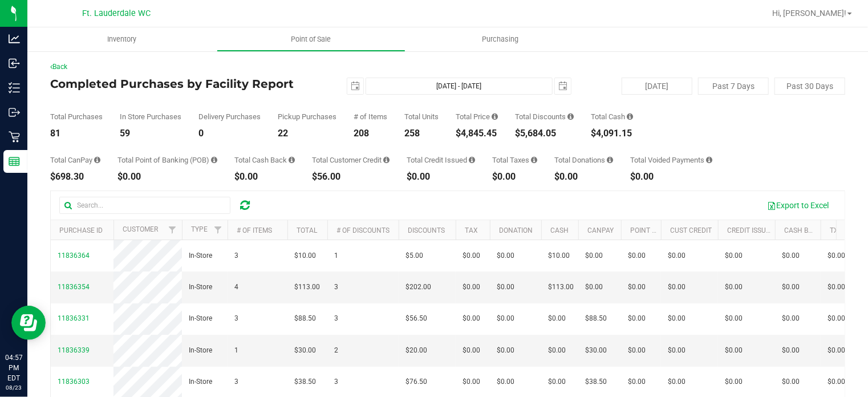  Describe the element at coordinates (370, 133) in the screenshot. I see `div: 208` at that location.